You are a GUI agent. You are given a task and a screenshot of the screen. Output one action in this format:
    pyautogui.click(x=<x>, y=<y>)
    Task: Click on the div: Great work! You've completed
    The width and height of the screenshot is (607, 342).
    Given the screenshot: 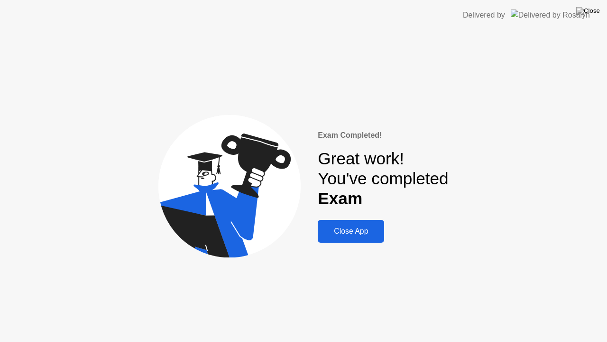 What is the action you would take?
    pyautogui.click(x=383, y=178)
    